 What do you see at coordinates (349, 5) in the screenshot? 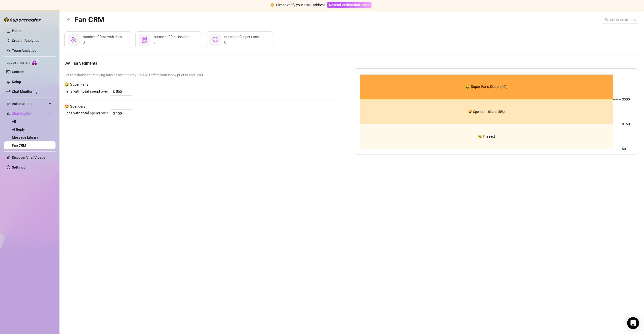
I see `span: Resend Verification Email` at bounding box center [349, 5].